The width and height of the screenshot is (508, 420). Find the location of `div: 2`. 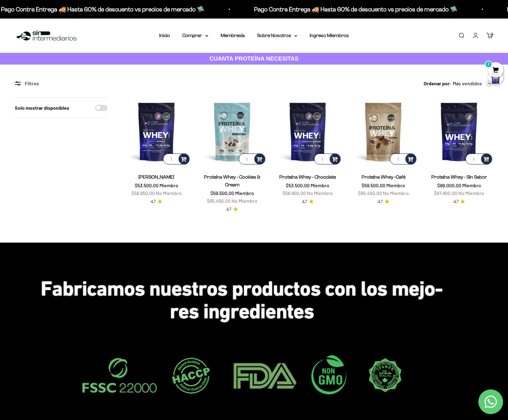

div: 2 is located at coordinates (492, 35).